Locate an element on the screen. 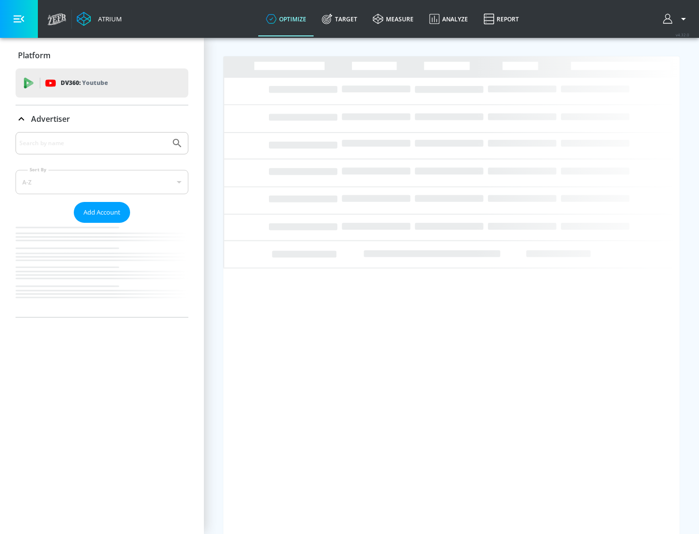  div: DV360: Youtube is located at coordinates (102, 83).